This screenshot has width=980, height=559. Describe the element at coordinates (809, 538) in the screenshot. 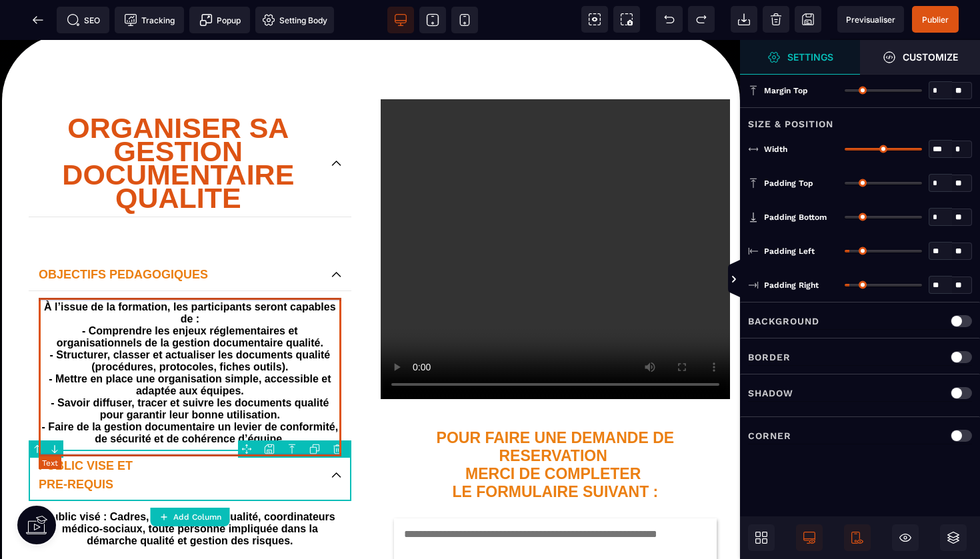

I see `span: Desktop Only` at that location.